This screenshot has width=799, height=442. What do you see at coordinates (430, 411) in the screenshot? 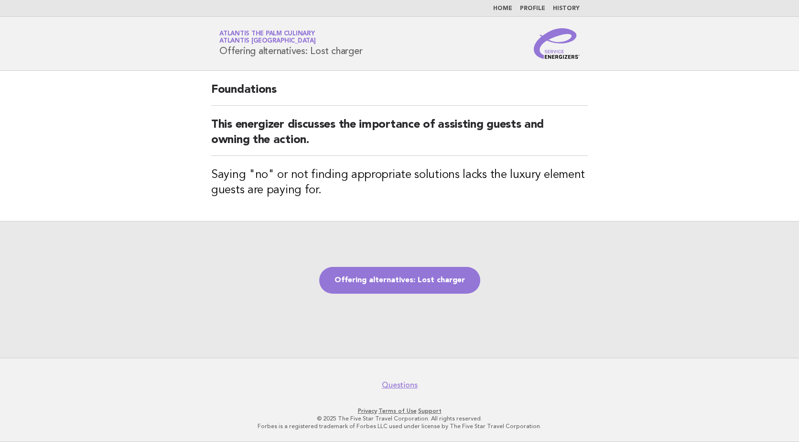
I see `a: Support` at bounding box center [430, 411].